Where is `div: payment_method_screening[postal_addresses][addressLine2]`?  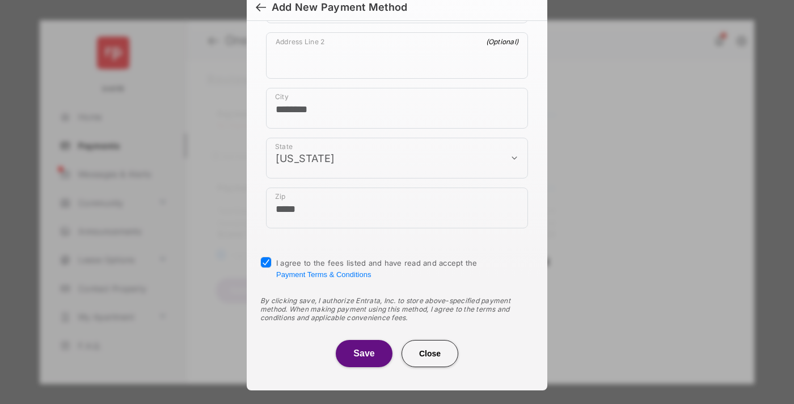
div: payment_method_screening[postal_addresses][addressLine2] is located at coordinates (397, 56).